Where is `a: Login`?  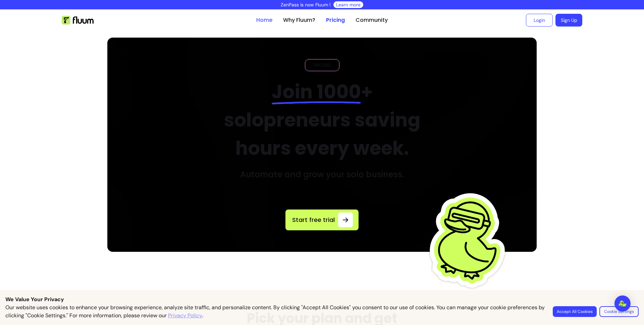
a: Login is located at coordinates (539, 20).